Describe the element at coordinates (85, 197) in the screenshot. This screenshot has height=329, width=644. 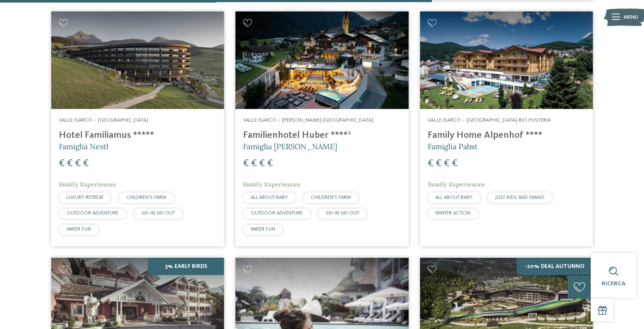
I see `span: LUXURY RETREAT` at that location.